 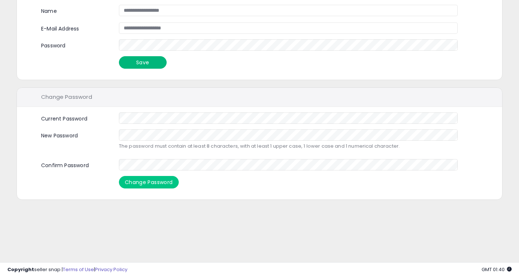 What do you see at coordinates (75, 164) in the screenshot?
I see `label: Confirm Password` at bounding box center [75, 164].